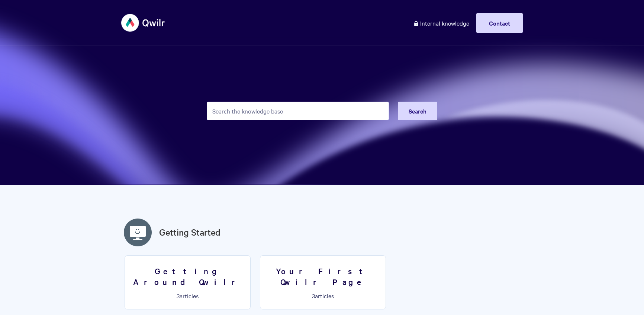 Image resolution: width=644 pixels, height=315 pixels. Describe the element at coordinates (441, 23) in the screenshot. I see `a: Internal knowledge` at that location.